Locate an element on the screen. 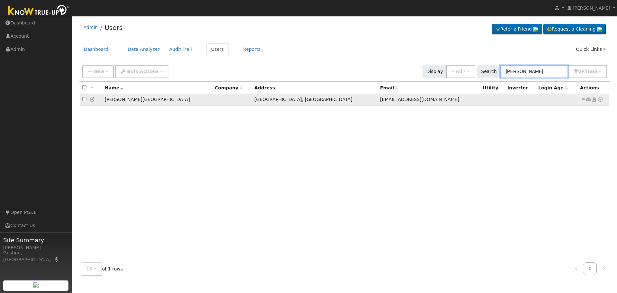 Image resolution: width=617 pixels, height=293 pixels. span: Company name is located at coordinates (228, 88).